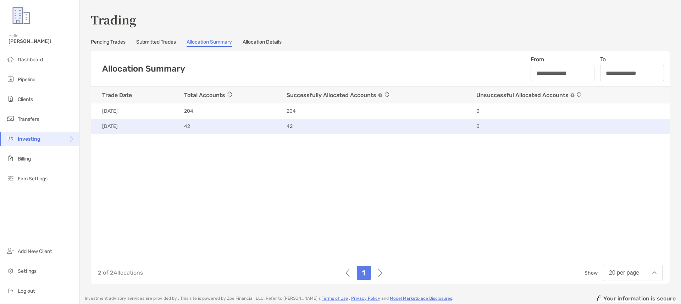 This screenshot has height=304, width=681. I want to click on span: To, so click(632, 59).